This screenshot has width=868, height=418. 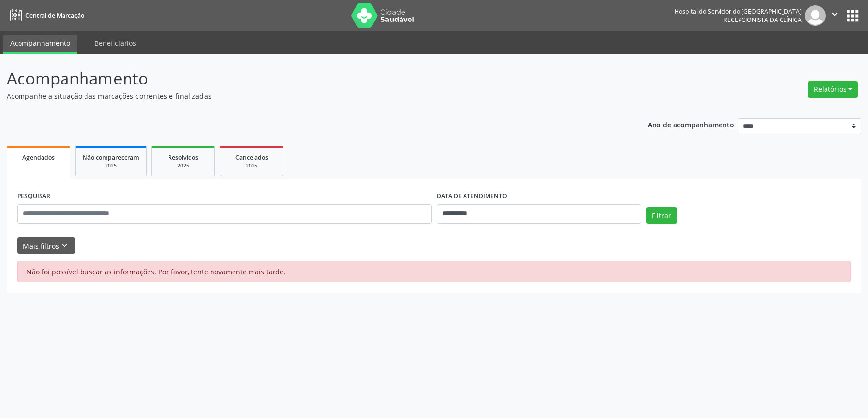 I want to click on label: DATA DE ATENDIMENTO, so click(x=472, y=196).